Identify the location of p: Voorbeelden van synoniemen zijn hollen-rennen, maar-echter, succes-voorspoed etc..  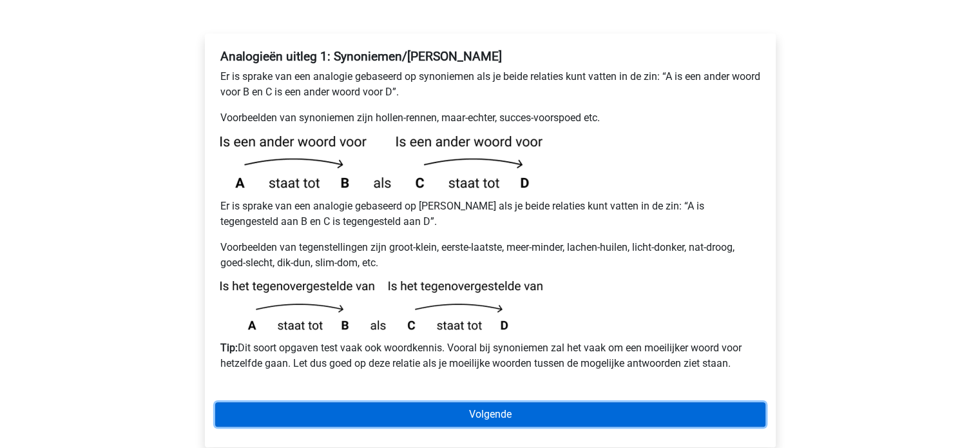
(491, 118).